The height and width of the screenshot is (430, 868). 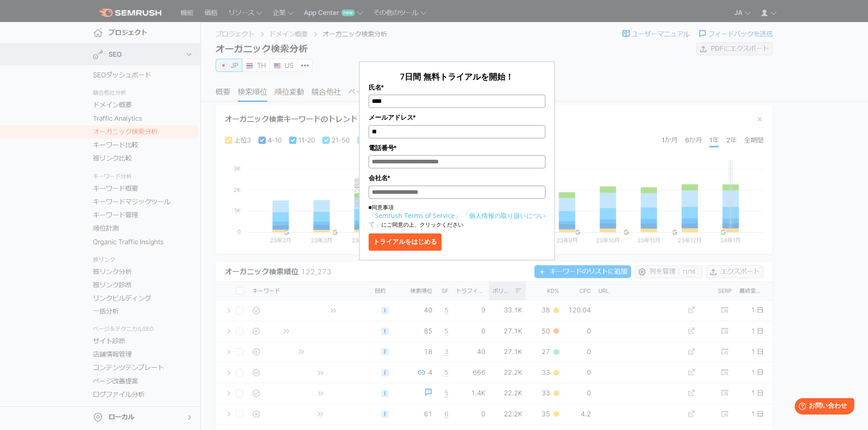 I want to click on a: 「Semrush Terms of Service」, so click(x=414, y=216).